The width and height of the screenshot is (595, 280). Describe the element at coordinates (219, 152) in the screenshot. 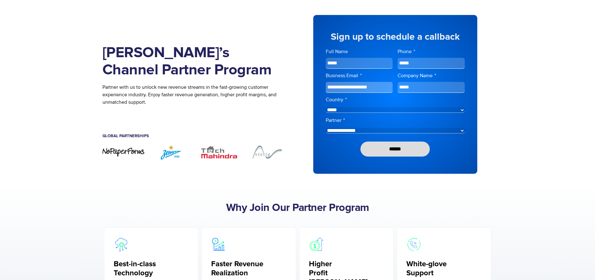

I see `img: TechMahindra` at that location.